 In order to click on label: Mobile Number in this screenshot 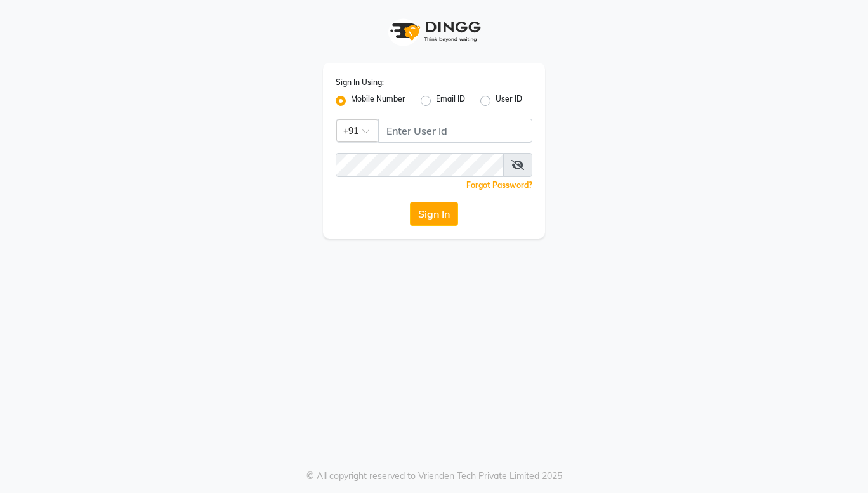, I will do `click(378, 101)`.